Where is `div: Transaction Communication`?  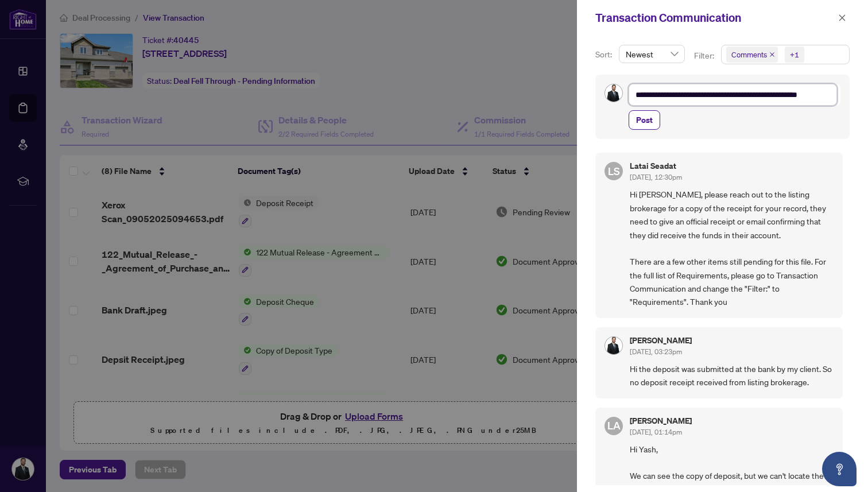 div: Transaction Communication is located at coordinates (715, 18).